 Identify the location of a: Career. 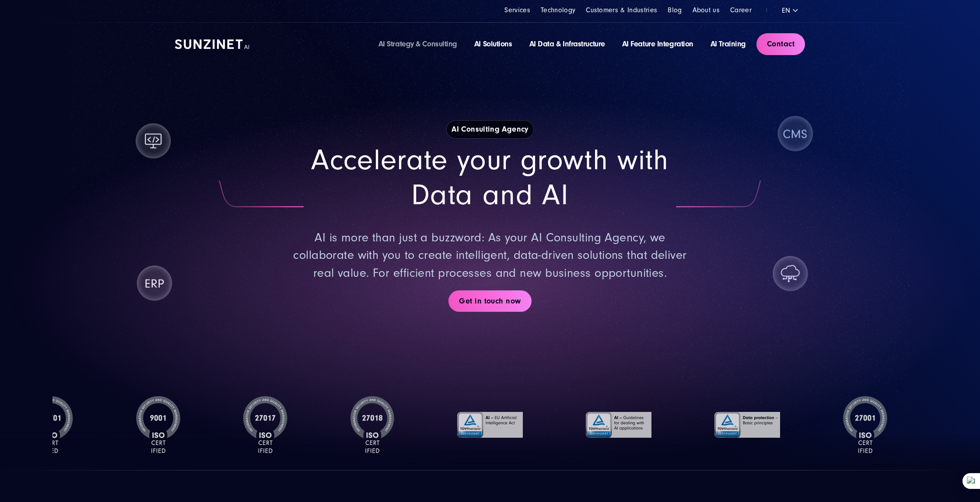
(740, 10).